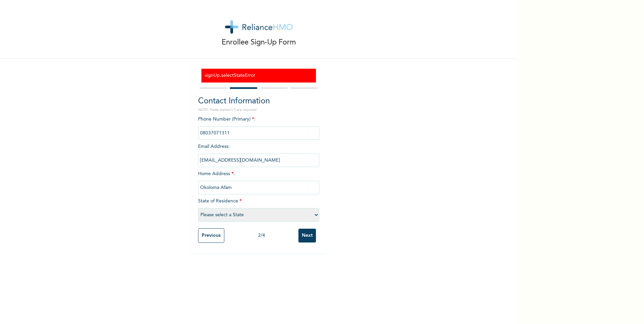 The image size is (644, 324). What do you see at coordinates (259, 153) in the screenshot?
I see `span: Email Address :` at bounding box center [259, 153].